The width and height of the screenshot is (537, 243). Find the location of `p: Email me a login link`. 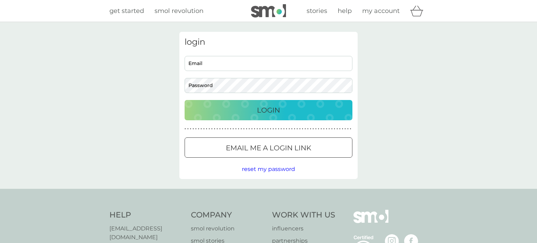

p: Email me a login link is located at coordinates (268, 148).